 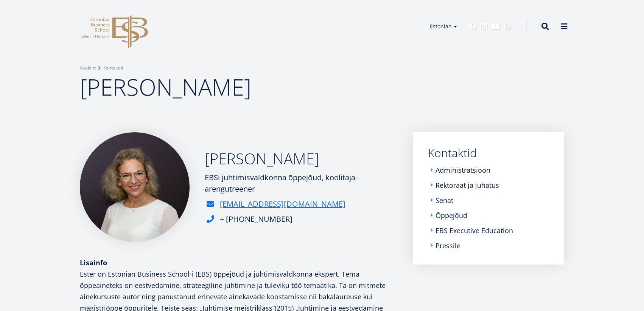 I want to click on a: Õppejõud, so click(x=451, y=215).